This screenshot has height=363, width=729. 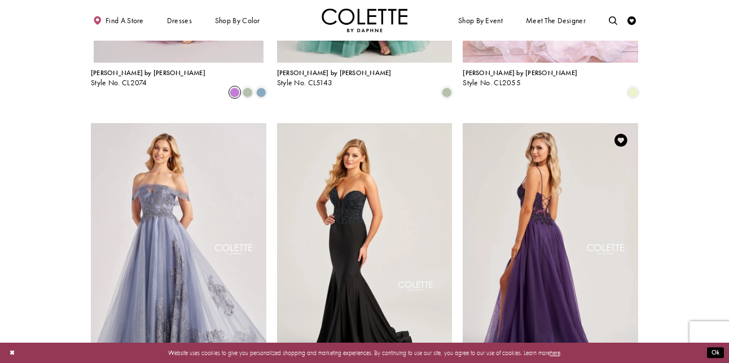 What do you see at coordinates (364, 352) in the screenshot?
I see `p: Website uses cookies to give you personalized shopping and marketing experiences. By continuing t...` at bounding box center [364, 352].